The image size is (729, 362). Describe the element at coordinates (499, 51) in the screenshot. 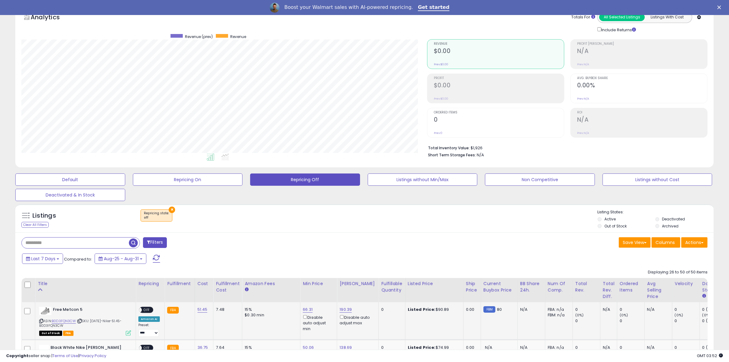

I see `h2: $0.00` at that location.